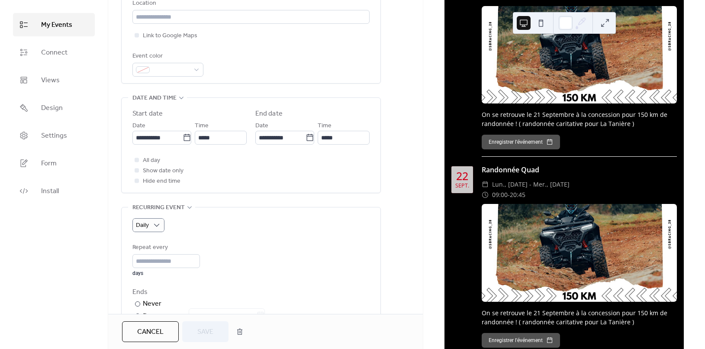 The height and width of the screenshot is (349, 705). Describe the element at coordinates (54, 135) in the screenshot. I see `a: Settings` at that location.